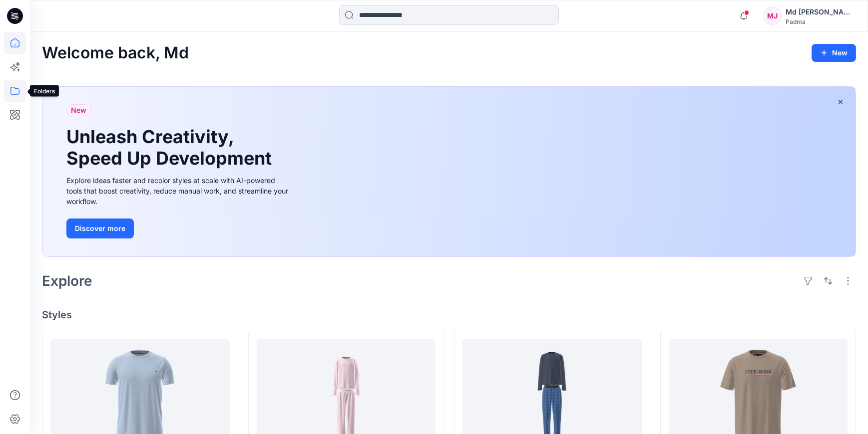 This screenshot has height=434, width=868. Describe the element at coordinates (78, 110) in the screenshot. I see `span: New` at that location.